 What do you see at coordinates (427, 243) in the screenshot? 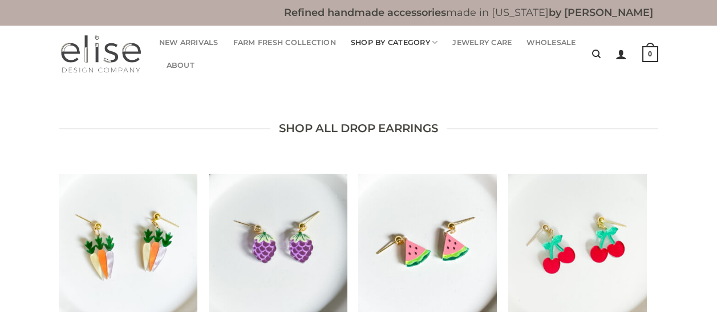
I see `a: Watermelon Drop Earrings` at bounding box center [427, 243].